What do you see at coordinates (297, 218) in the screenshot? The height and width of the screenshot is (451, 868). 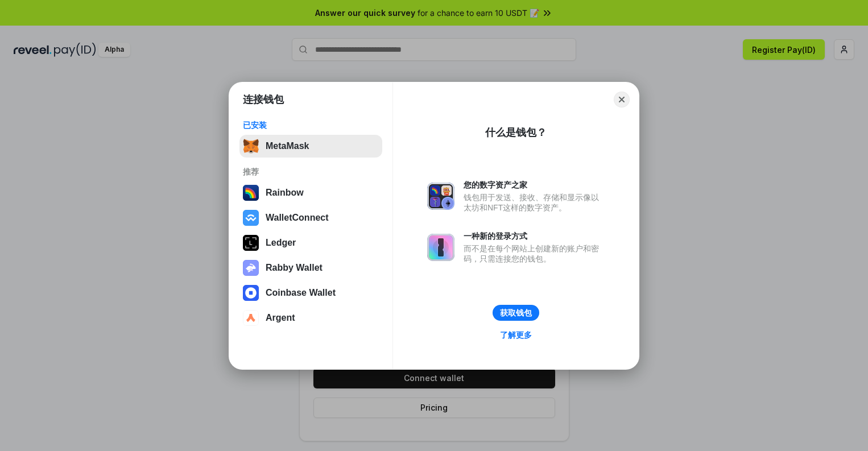 I see `div: WalletConnect` at bounding box center [297, 218].